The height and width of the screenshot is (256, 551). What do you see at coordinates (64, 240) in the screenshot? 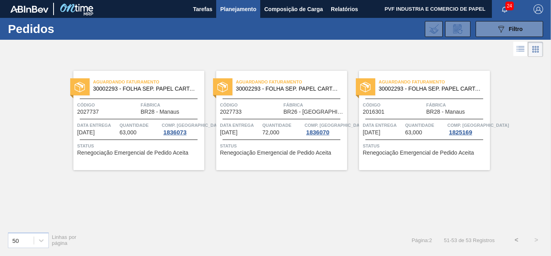
I see `span: Linhas por página` at bounding box center [64, 240].